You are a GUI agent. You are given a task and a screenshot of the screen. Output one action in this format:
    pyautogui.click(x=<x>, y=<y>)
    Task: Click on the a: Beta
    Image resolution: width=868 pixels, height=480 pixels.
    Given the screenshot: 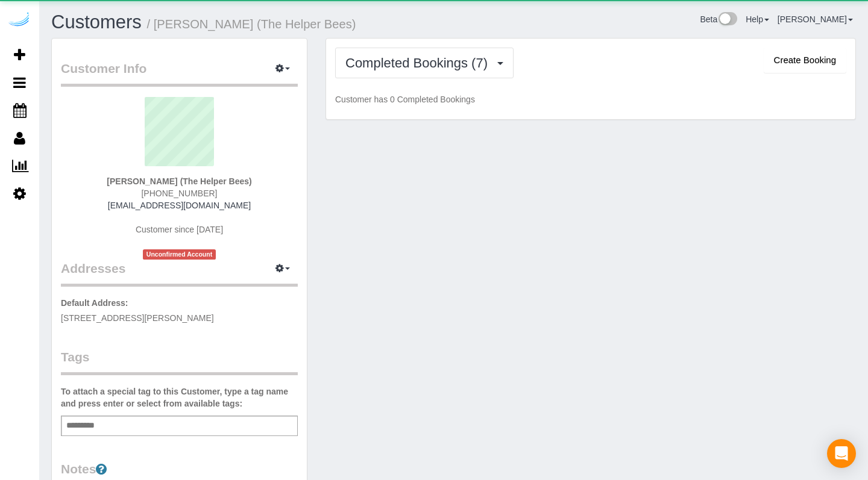 What is the action you would take?
    pyautogui.click(x=718, y=19)
    